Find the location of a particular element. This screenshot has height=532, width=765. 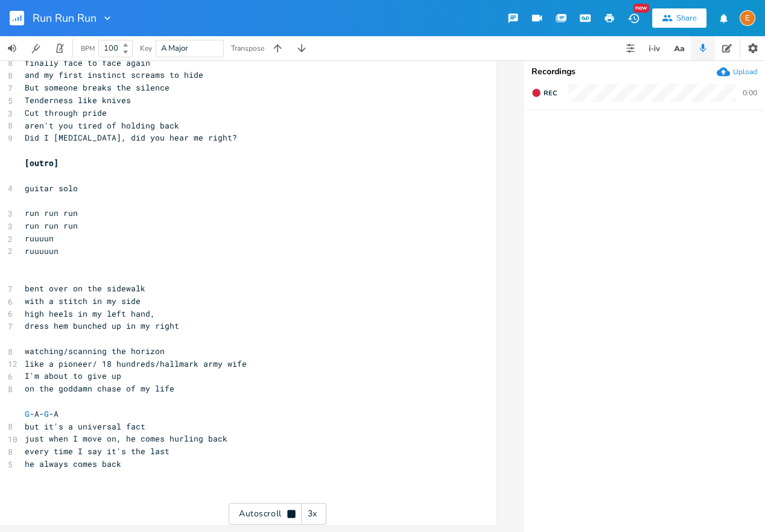

span: finally face to face again is located at coordinates (88, 63).